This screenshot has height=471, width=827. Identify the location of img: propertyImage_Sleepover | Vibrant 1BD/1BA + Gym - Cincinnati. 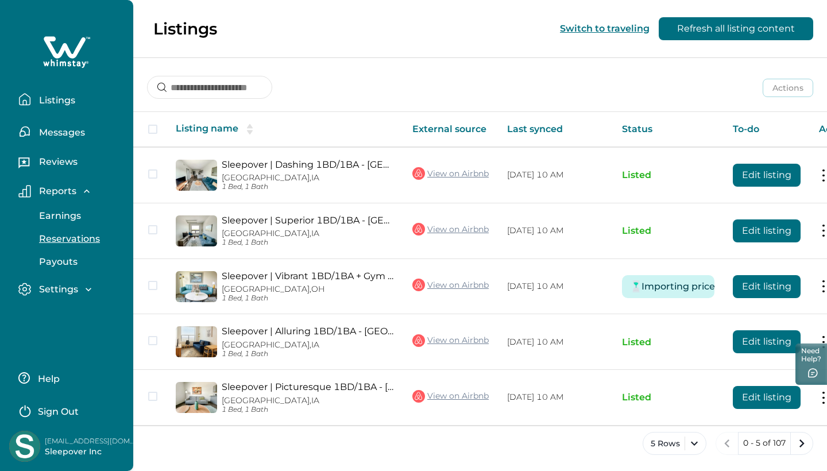
(196, 287).